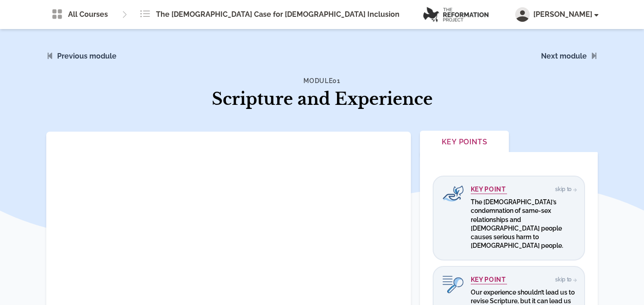 The image size is (644, 305). Describe the element at coordinates (564, 56) in the screenshot. I see `a: Next module` at that location.